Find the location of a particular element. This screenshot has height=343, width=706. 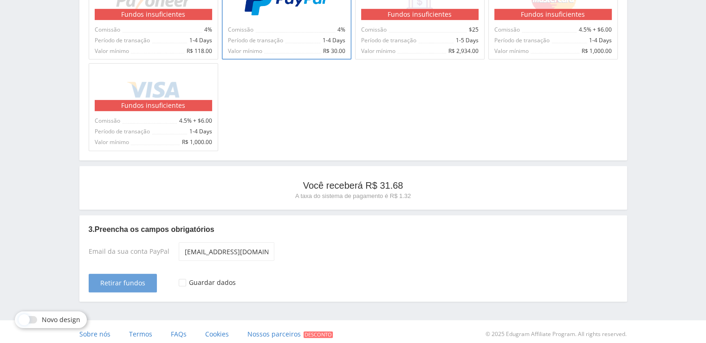

span: FAQs is located at coordinates (179, 333).